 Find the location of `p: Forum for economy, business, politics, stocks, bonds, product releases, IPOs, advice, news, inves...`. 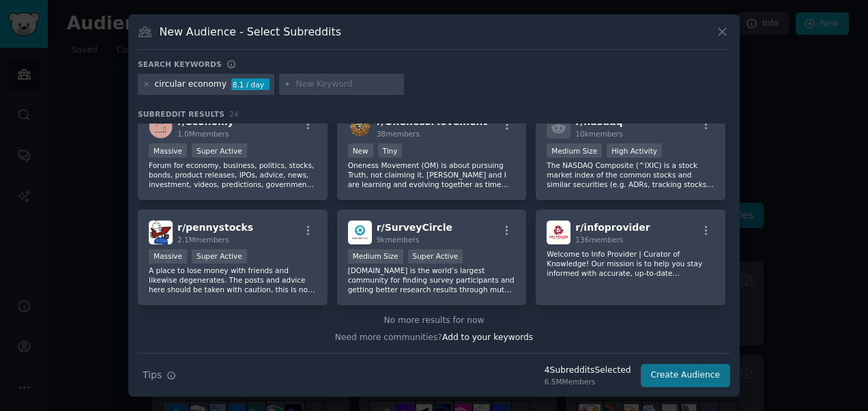

p: Forum for economy, business, politics, stocks, bonds, product releases, IPOs, advice, news, inves... is located at coordinates (233, 175).